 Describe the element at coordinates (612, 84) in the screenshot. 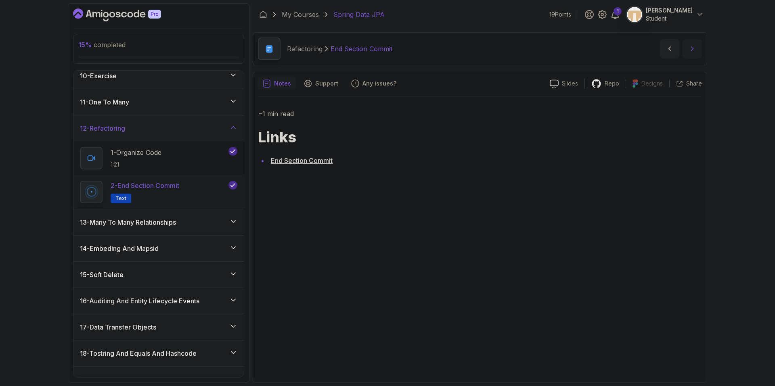

I see `p: Repo` at that location.